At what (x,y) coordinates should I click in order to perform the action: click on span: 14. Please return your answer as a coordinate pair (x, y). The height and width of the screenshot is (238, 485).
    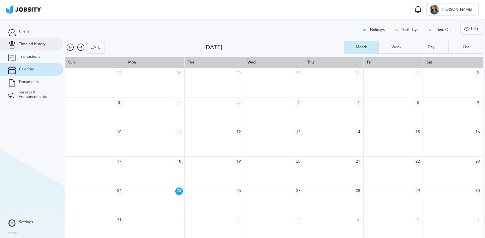
    Looking at the image, I should click on (358, 133).